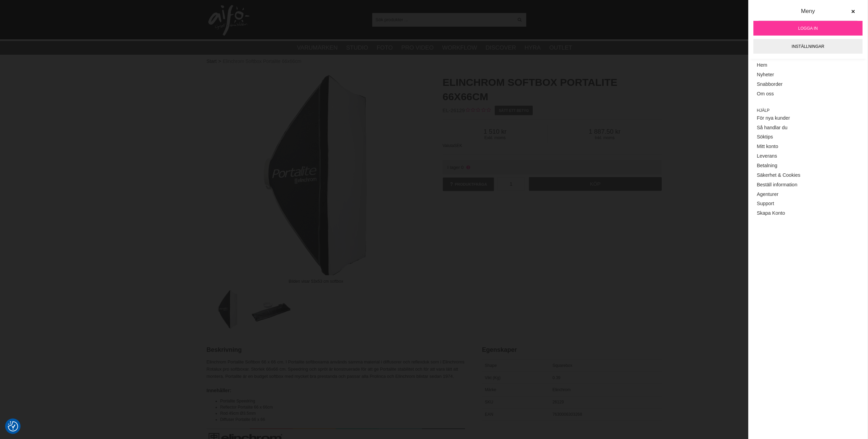  What do you see at coordinates (561, 390) in the screenshot?
I see `span: Elinchrom` at bounding box center [561, 390].